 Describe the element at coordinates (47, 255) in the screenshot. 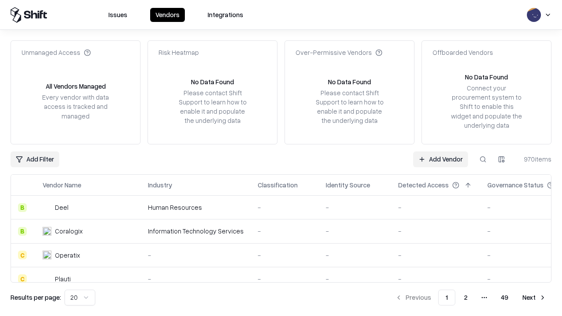

I see `img: Operatix` at that location.